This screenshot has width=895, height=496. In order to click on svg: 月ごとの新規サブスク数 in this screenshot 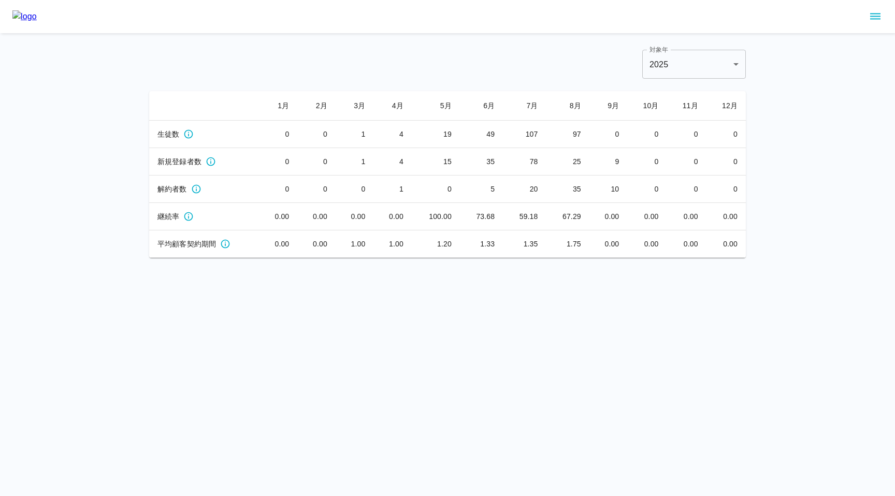, I will do `click(211, 162)`.